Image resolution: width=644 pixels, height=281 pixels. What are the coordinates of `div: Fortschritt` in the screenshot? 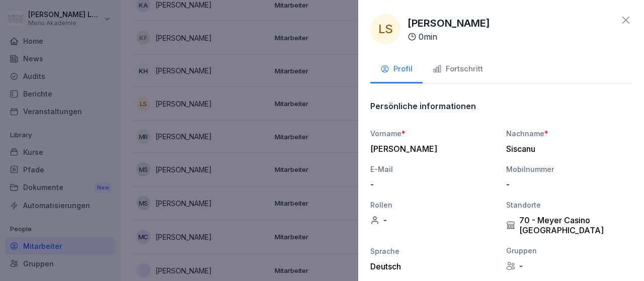 It's located at (458, 69).